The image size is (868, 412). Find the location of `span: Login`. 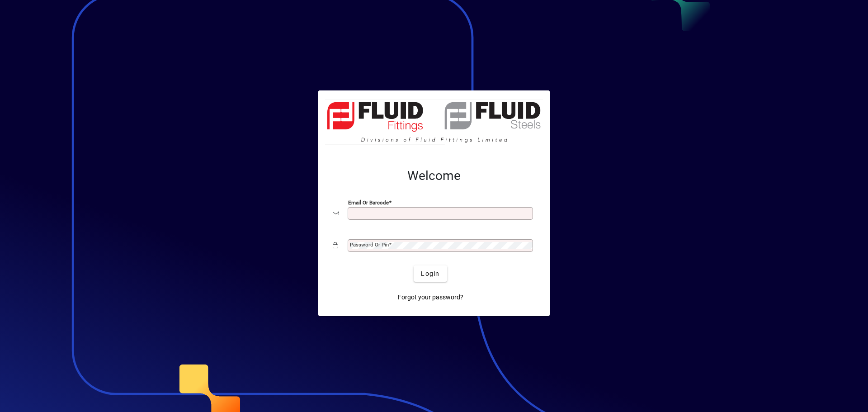

span: Login is located at coordinates (430, 273).